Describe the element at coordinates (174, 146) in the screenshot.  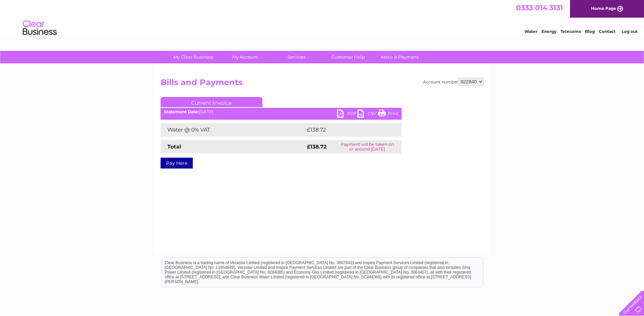
I see `strong: Total` at that location.